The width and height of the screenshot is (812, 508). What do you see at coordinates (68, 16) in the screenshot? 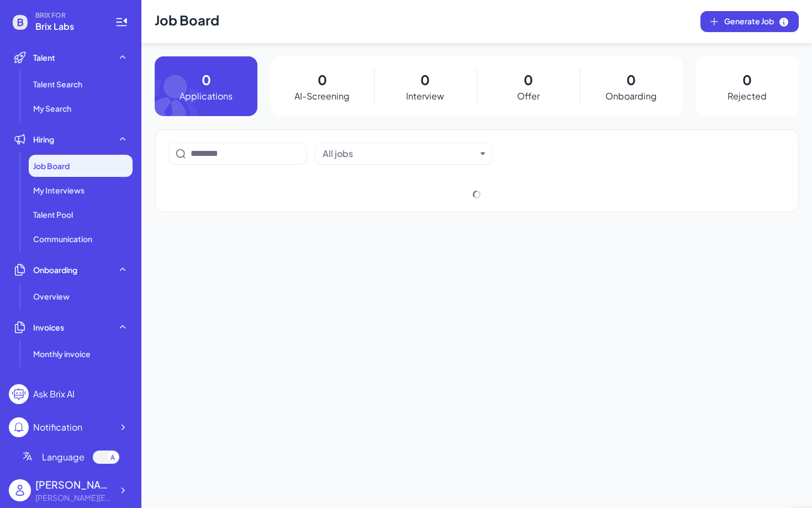
I see `span: BRIX FOR` at bounding box center [68, 16].